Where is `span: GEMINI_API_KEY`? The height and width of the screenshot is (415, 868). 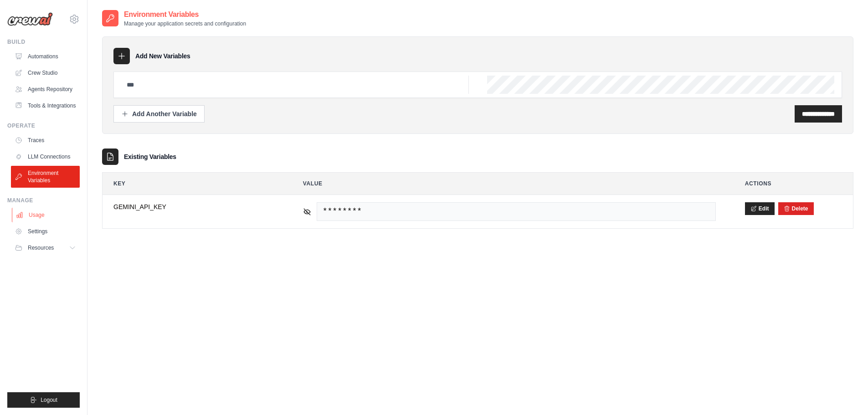
span: GEMINI_API_KEY is located at coordinates (194, 207).